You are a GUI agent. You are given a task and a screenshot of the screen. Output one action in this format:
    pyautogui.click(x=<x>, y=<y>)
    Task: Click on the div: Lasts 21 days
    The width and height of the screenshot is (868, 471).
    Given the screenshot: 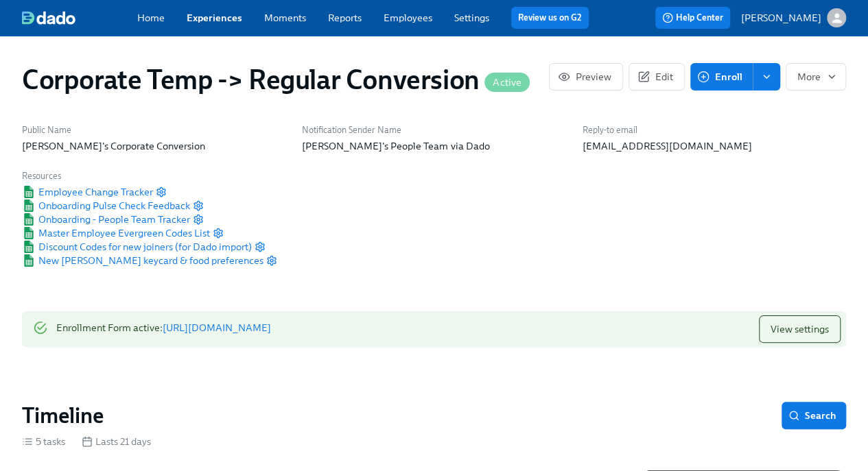 What is the action you would take?
    pyautogui.click(x=116, y=442)
    